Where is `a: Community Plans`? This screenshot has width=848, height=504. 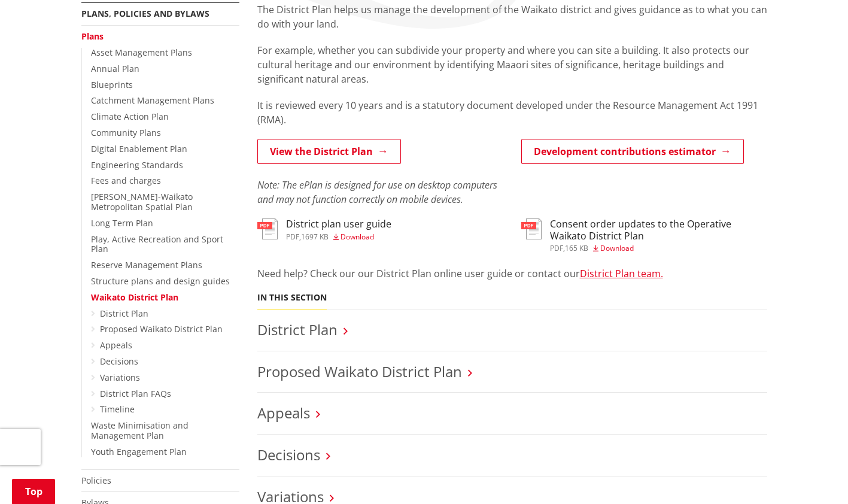
a: Community Plans is located at coordinates (126, 132).